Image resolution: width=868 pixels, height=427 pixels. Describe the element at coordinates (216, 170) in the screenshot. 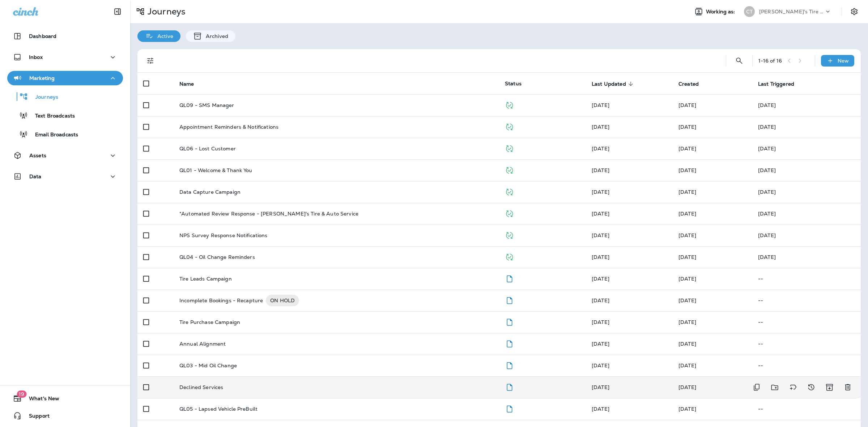

I see `p: QL01 - Welcome & Thank You` at that location.